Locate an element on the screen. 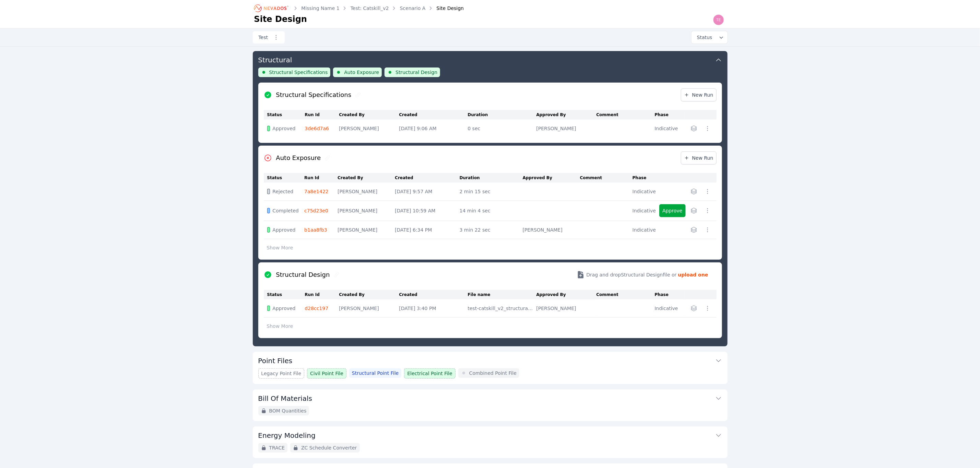 The height and width of the screenshot is (468, 980). span: Structural Design is located at coordinates (417, 72).